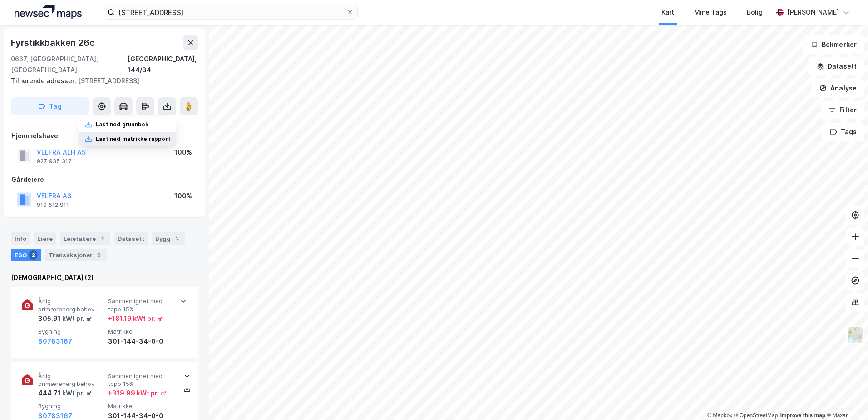 The image size is (868, 420). Describe the element at coordinates (838, 88) in the screenshot. I see `button: Analyse` at that location.